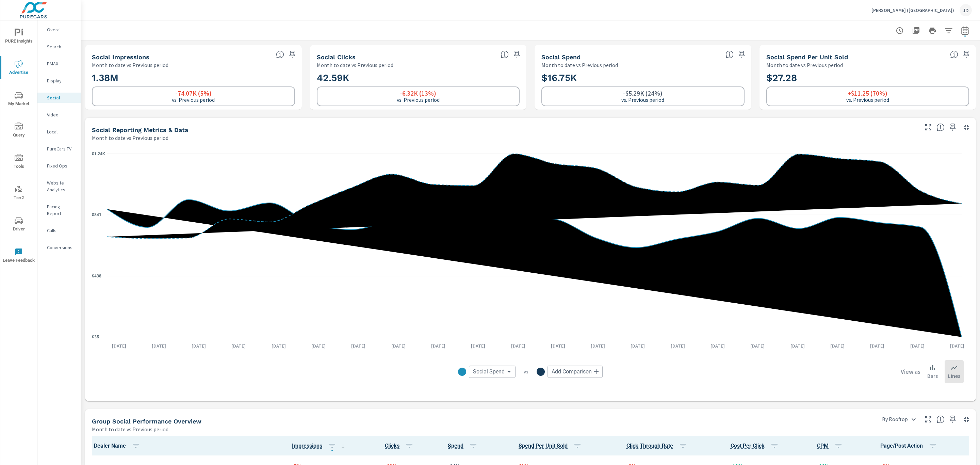  What do you see at coordinates (910, 446) in the screenshot?
I see `span: Page/Post Action` at bounding box center [910, 446].